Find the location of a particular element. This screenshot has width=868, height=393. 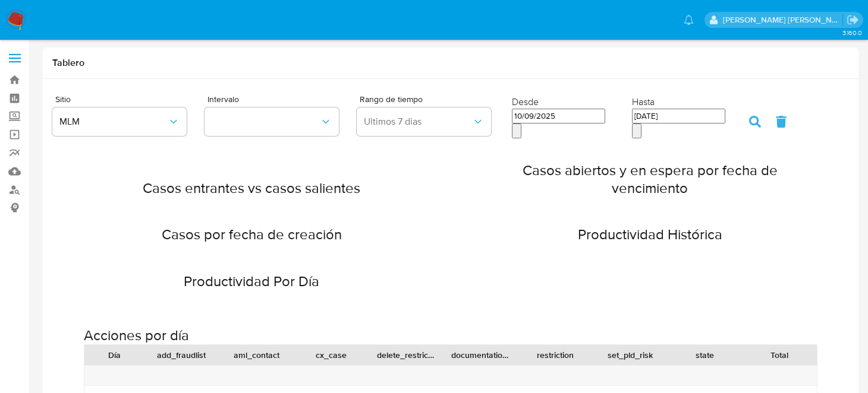

a: Notificaciones is located at coordinates (689, 19).